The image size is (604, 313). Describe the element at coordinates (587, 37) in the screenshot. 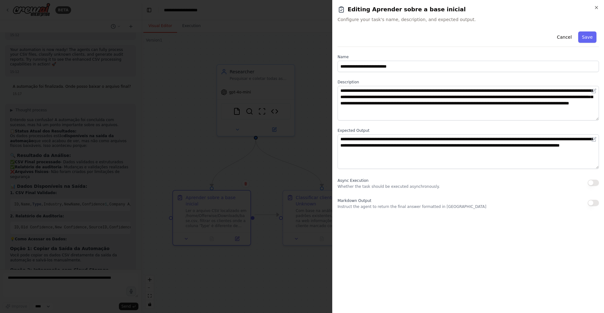

I see `button: Save` at that location.